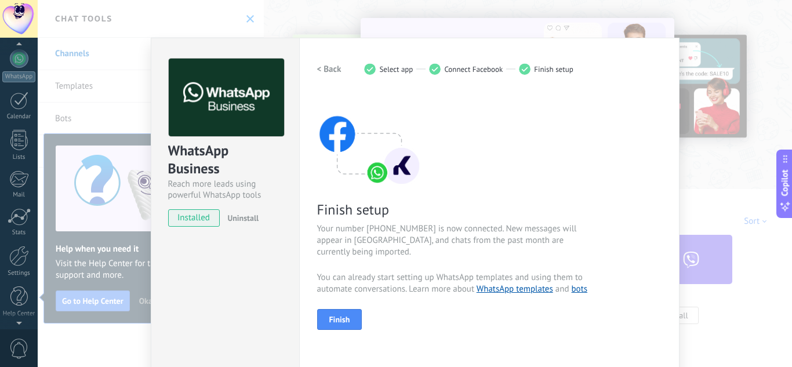 The width and height of the screenshot is (792, 367). Describe the element at coordinates (226, 97) in the screenshot. I see `img: logo_main.png` at that location.